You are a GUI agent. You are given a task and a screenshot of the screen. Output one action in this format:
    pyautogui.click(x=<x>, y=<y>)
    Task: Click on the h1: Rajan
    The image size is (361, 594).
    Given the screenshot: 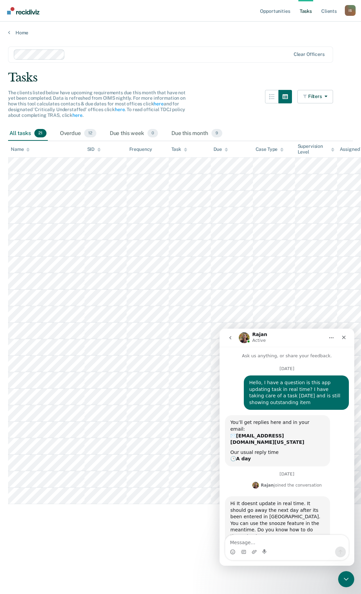 What is the action you would take?
    pyautogui.click(x=40, y=6)
    